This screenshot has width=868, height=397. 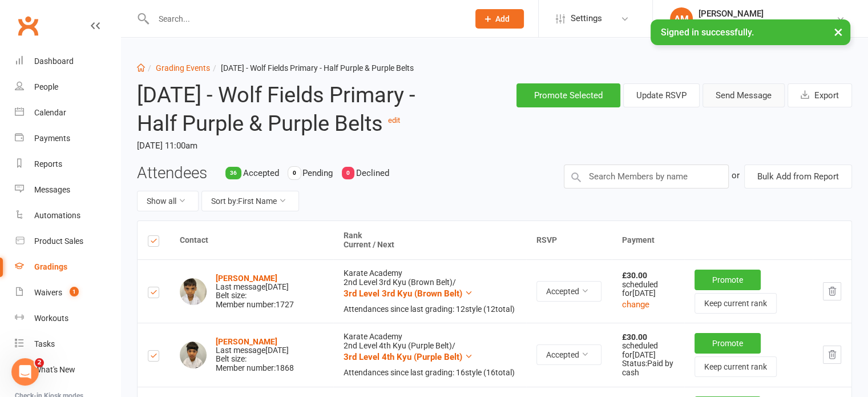 I want to click on div: Attendances since last grading: 12 style ( 12 total), so click(x=430, y=309).